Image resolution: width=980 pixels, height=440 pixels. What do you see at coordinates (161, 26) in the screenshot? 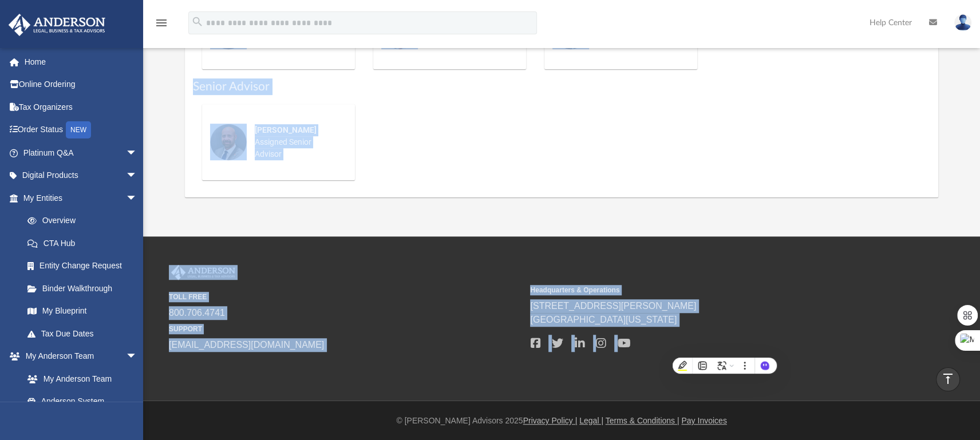
I see `a: menu` at bounding box center [161, 26].